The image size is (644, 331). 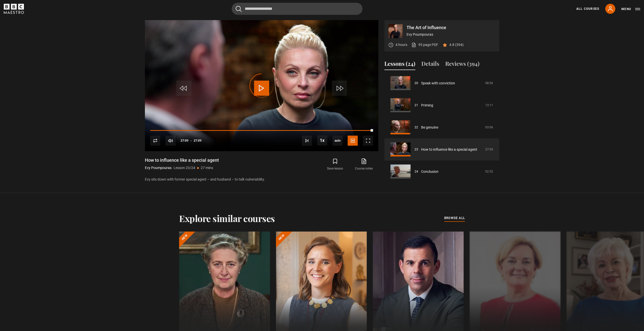 What do you see at coordinates (182, 160) in the screenshot?
I see `h1: How to influence like a special agent` at bounding box center [182, 160].